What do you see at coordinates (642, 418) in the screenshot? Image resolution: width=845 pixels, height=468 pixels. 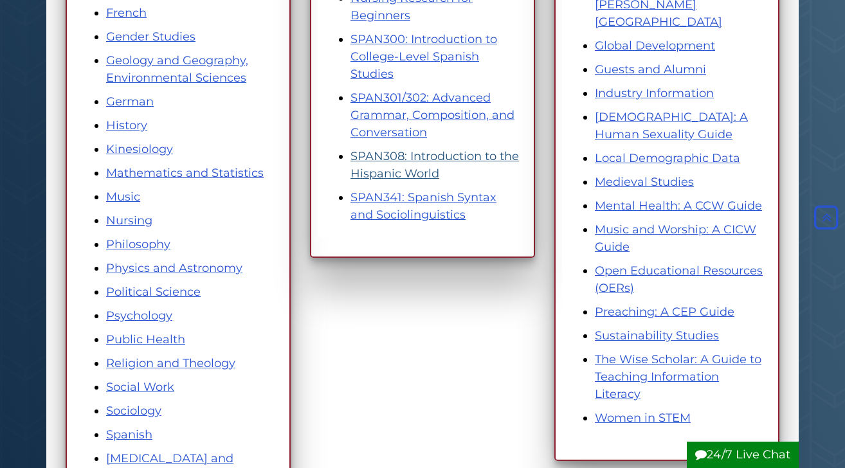 I see `a: Women in STEM` at bounding box center [642, 418].